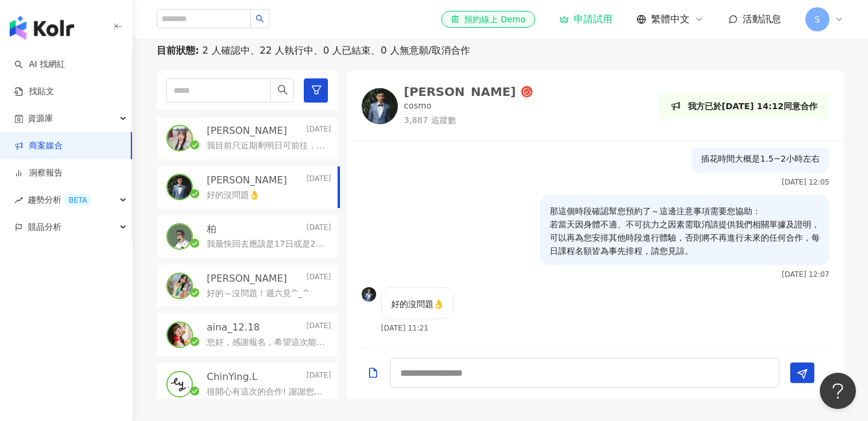 Image resolution: width=868 pixels, height=421 pixels. Describe the element at coordinates (586, 19) in the screenshot. I see `a: 申請試用` at that location.